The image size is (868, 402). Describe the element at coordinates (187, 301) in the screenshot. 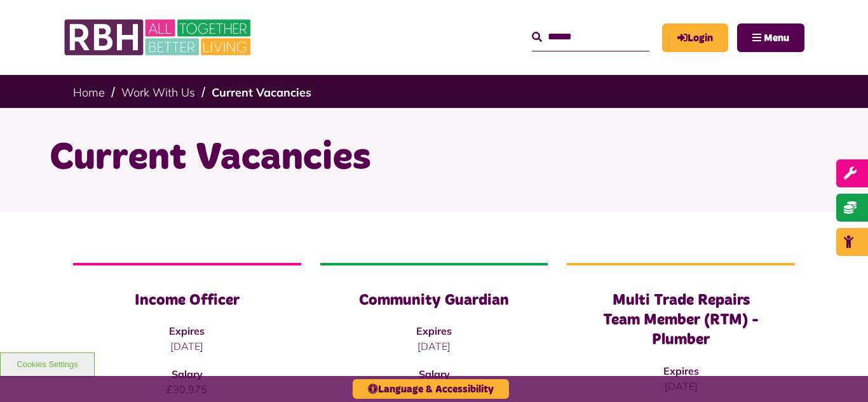

I see `h3: Income Officer` at that location.